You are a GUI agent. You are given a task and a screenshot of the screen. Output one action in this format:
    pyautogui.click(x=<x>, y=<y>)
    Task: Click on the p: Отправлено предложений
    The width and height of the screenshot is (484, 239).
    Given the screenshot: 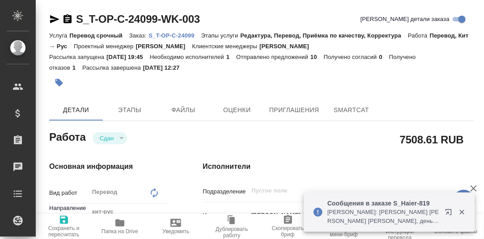 What is the action you would take?
    pyautogui.click(x=273, y=57)
    